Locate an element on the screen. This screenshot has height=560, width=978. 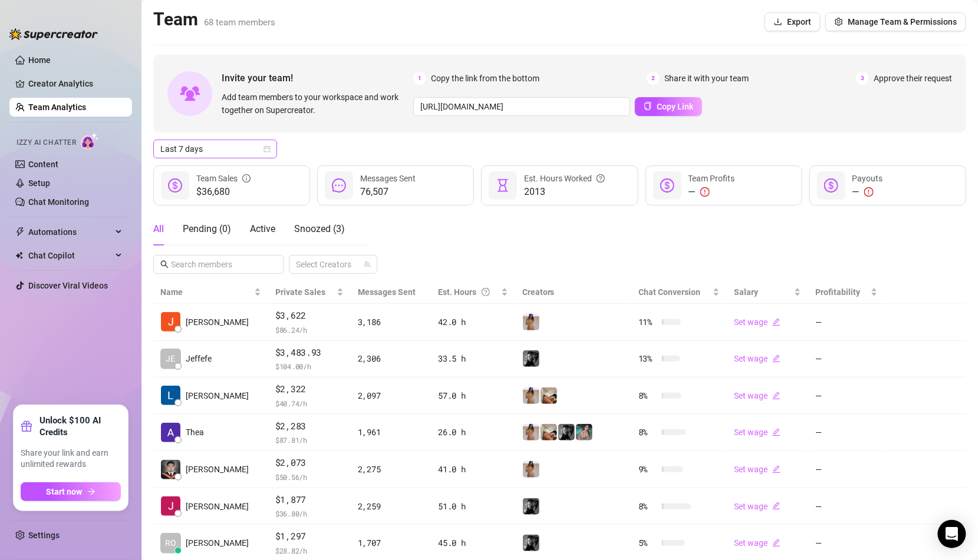
span: Start now is located at coordinates (65, 492).